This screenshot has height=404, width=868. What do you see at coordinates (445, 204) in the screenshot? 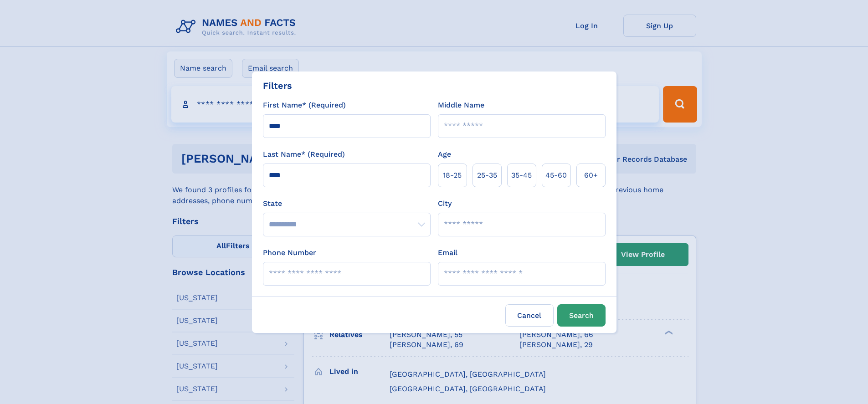
I see `label: City` at bounding box center [445, 204].